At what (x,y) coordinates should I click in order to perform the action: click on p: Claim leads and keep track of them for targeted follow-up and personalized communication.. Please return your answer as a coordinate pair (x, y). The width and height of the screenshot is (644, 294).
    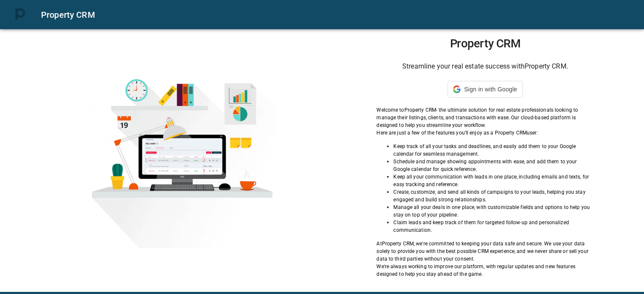
    Looking at the image, I should click on (493, 226).